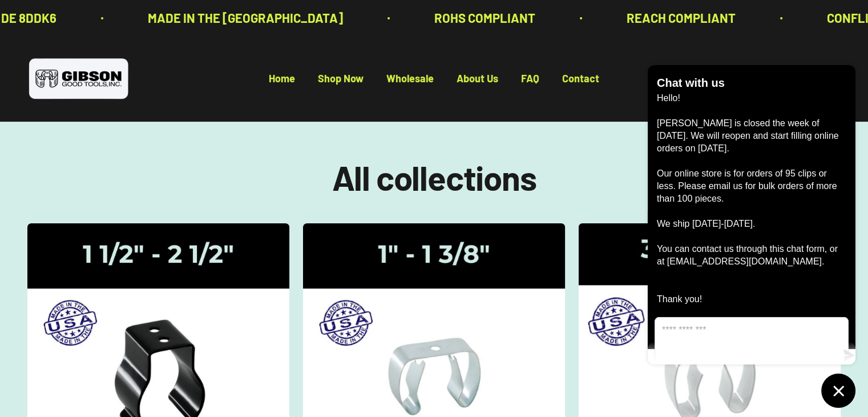  I want to click on a: Wholesale, so click(410, 79).